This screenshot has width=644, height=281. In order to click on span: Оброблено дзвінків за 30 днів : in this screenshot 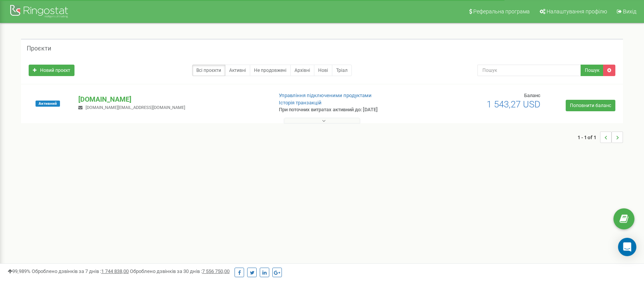, I will do `click(180, 271)`.